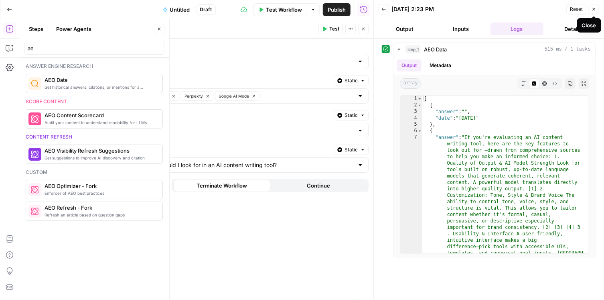  I want to click on span: Refresh an article based on question gaps, so click(100, 215).